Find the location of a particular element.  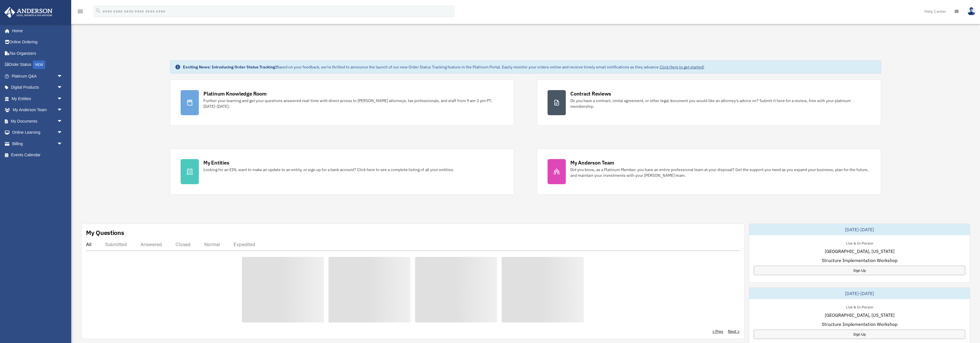

a: Contract Reviews Do you have a contract, rental agreement, or other legal document you would like... is located at coordinates (709, 103).